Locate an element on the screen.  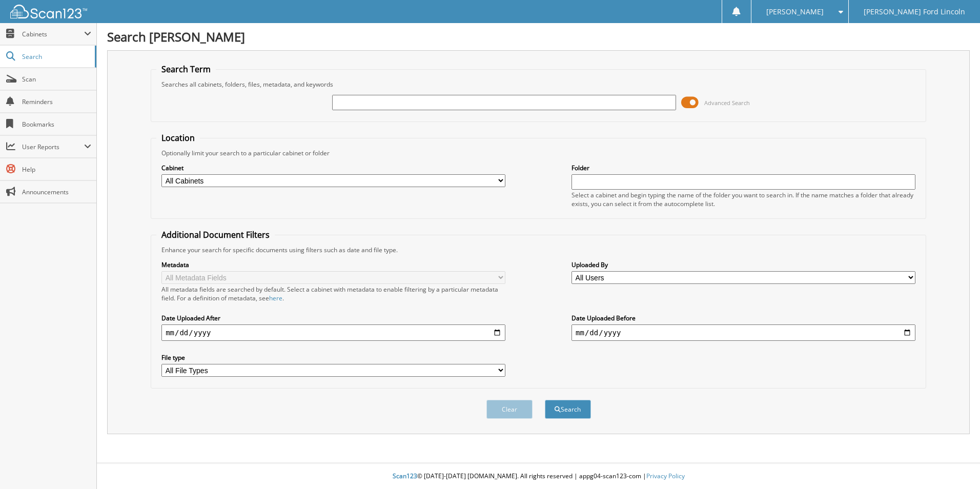
div: Enhance your search for specific documents using filters such as date and file type. is located at coordinates (538, 250).